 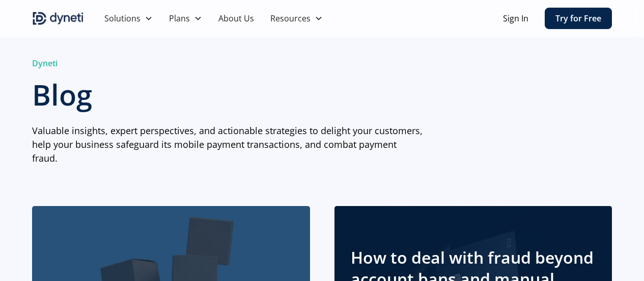 I want to click on div: Dyneti, so click(x=228, y=63).